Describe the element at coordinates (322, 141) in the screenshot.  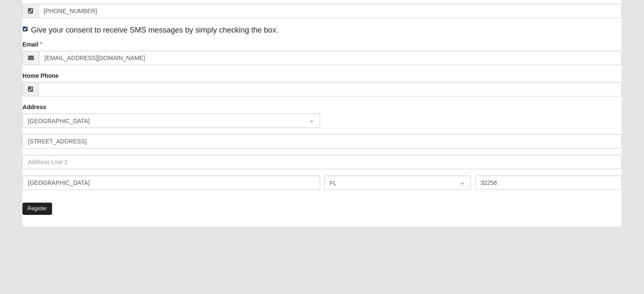
I see `input: Address Line 1` at that location.